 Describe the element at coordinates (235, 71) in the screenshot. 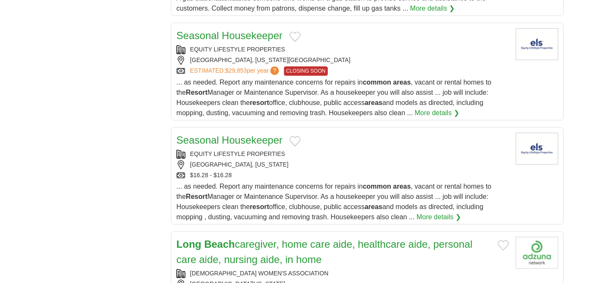

I see `a: ESTIMATED:$29,853per year?` at that location.